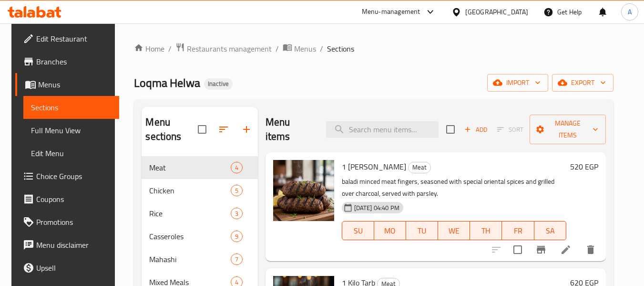 This screenshot has height=286, width=644. I want to click on span: WE, so click(454, 230).